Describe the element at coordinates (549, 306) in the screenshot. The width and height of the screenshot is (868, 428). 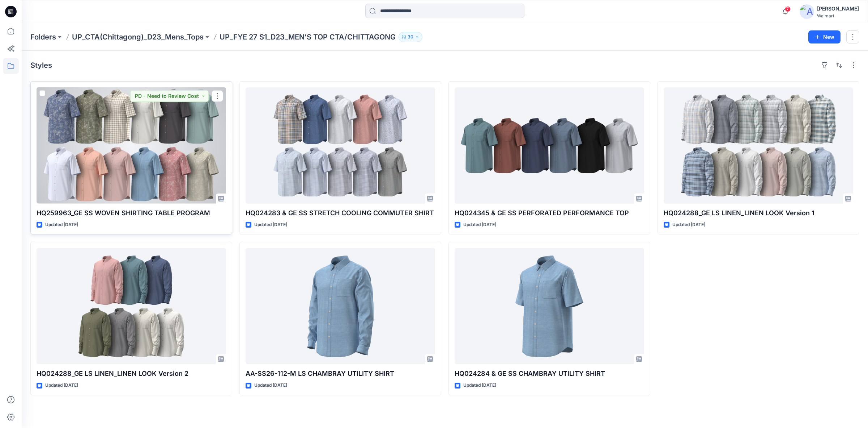
I see `a: HQ024284 & GE SS CHAMBRAY UTILITY SHIRT` at that location.